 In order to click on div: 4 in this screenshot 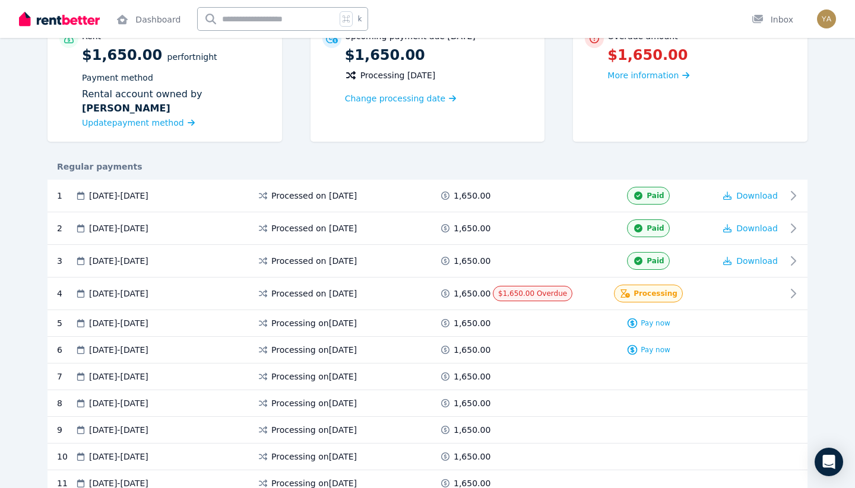, I will do `click(66, 294)`.